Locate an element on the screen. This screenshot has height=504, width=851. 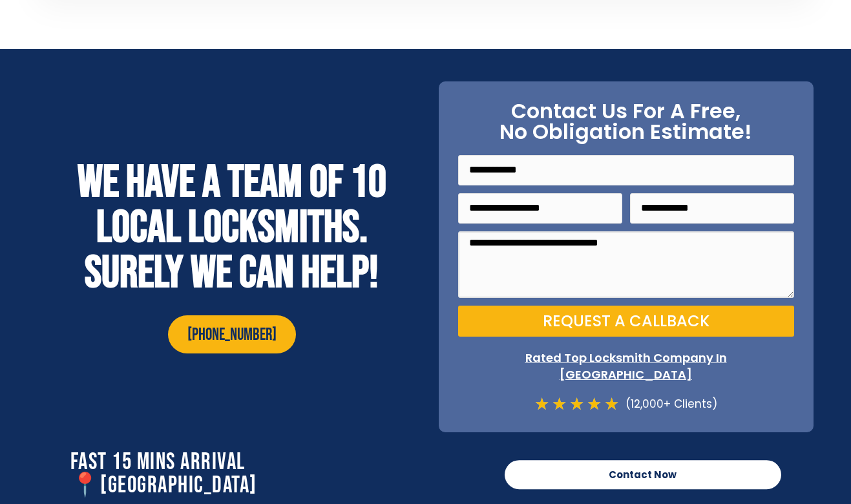
a: Contact Now is located at coordinates (643, 474).